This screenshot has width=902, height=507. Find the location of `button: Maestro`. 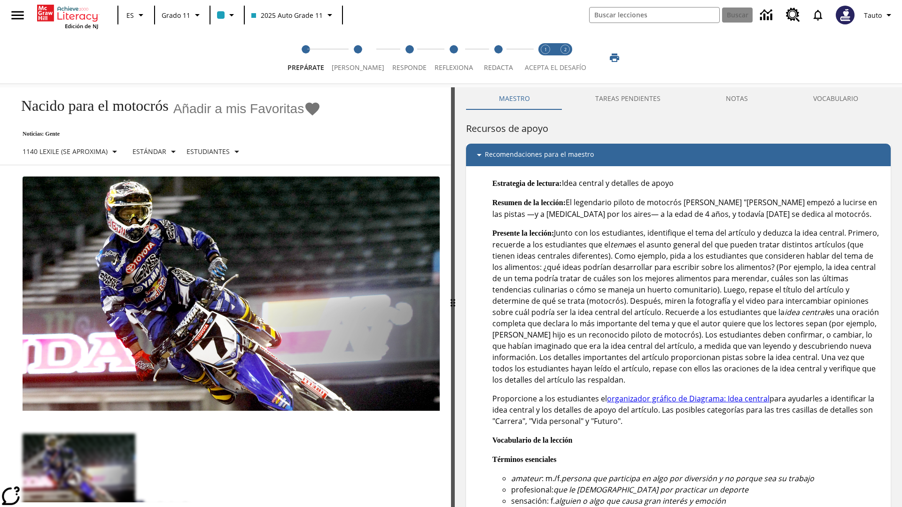

button: Maestro is located at coordinates (514, 99).